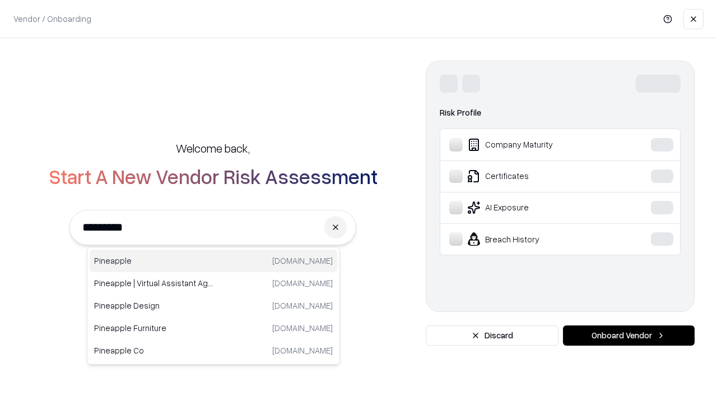  I want to click on div: Suggestions, so click(214, 305).